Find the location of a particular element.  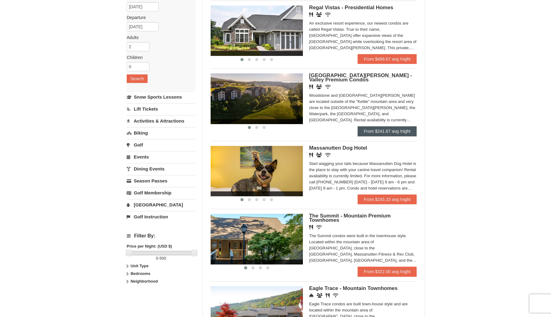

div: The Summit condos were built in the townhouse style. Located within the mountain area of [GEOGRAP... is located at coordinates (363, 248).